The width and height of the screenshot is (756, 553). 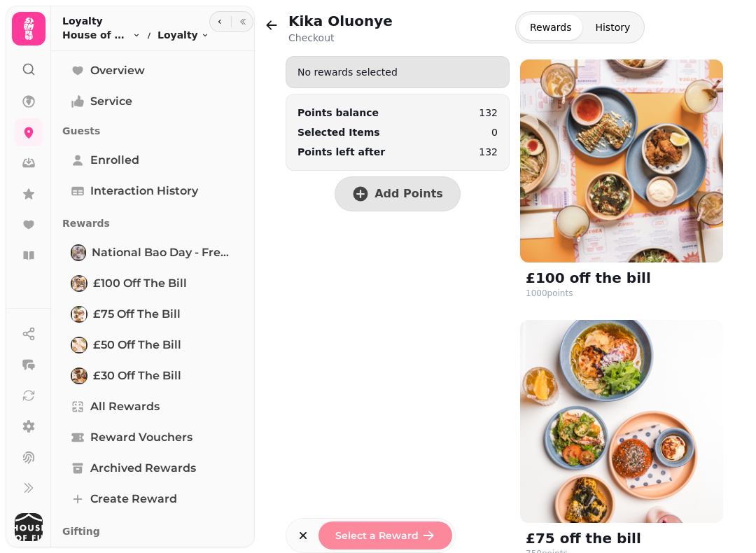 What do you see at coordinates (397, 194) in the screenshot?
I see `button: Add Points` at bounding box center [397, 194].